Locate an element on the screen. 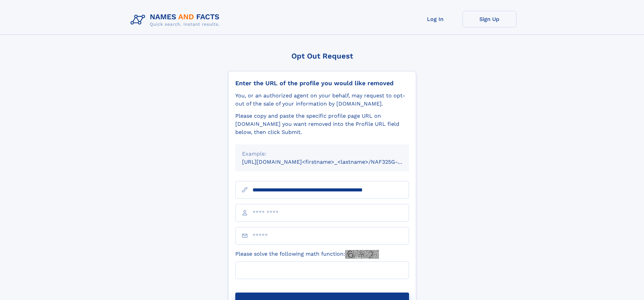 The image size is (644, 300). div: Opt Out Request is located at coordinates (322, 56).